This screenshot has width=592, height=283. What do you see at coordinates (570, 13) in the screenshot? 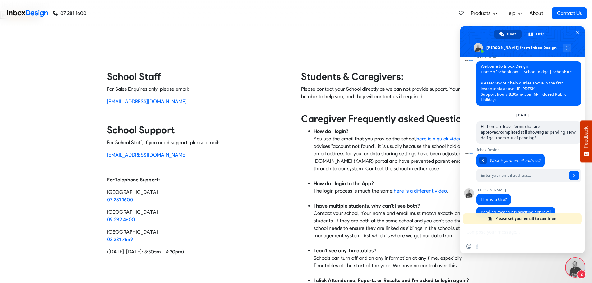
I see `a: Contact Us` at bounding box center [570, 13].